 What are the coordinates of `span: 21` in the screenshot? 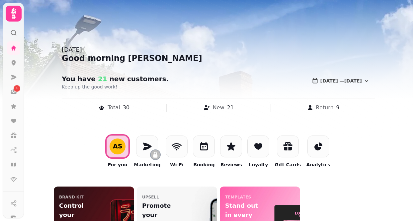 It's located at (101, 79).